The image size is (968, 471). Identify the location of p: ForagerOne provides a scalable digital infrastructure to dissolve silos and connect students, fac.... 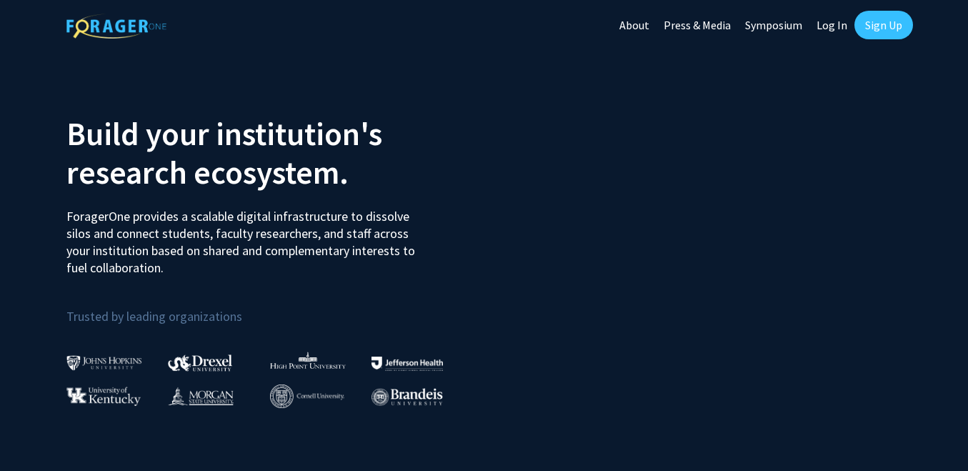
(246, 237).